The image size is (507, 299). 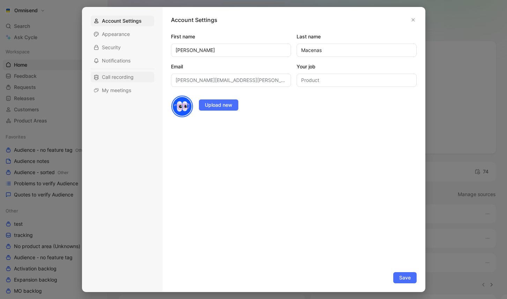 I want to click on img: avatar, so click(x=182, y=107).